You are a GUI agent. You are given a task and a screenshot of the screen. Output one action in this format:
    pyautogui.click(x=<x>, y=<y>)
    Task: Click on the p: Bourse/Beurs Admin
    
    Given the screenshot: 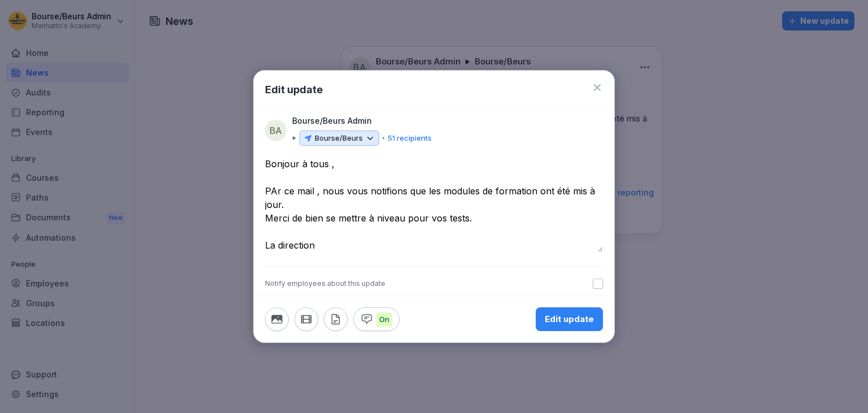 What is the action you would take?
    pyautogui.click(x=332, y=121)
    